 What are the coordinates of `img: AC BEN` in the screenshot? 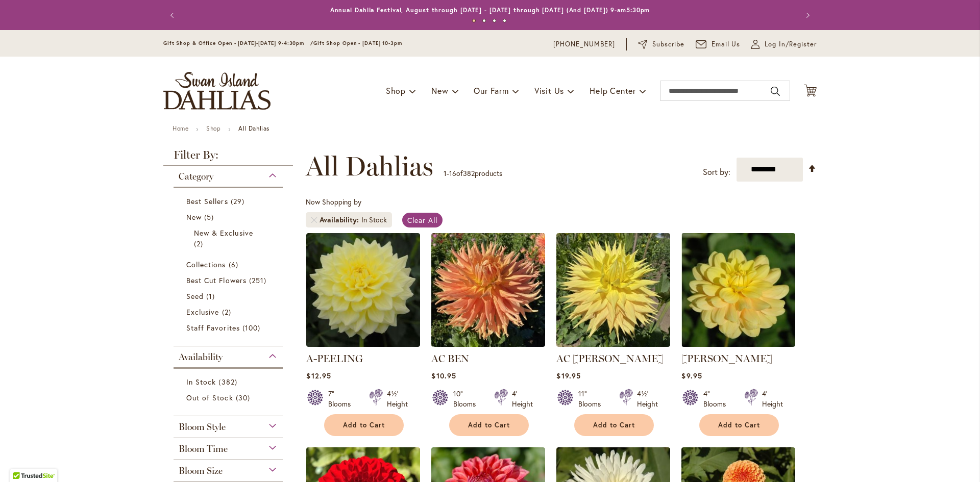 It's located at (488, 290).